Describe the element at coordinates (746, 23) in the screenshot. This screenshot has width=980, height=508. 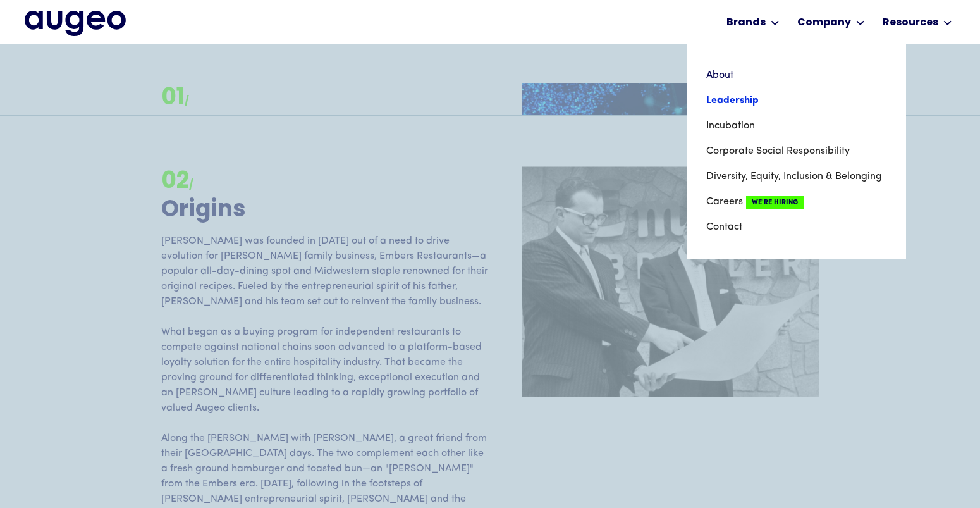
I see `div: Brands` at that location.